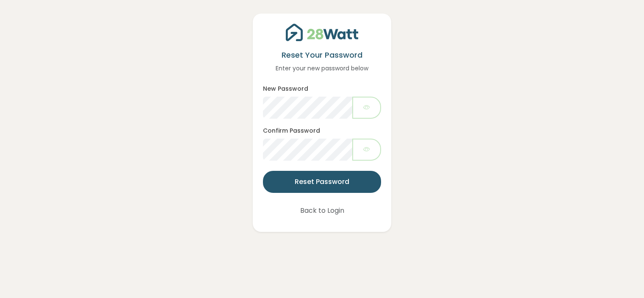  Describe the element at coordinates (285, 89) in the screenshot. I see `label: New Password` at that location.